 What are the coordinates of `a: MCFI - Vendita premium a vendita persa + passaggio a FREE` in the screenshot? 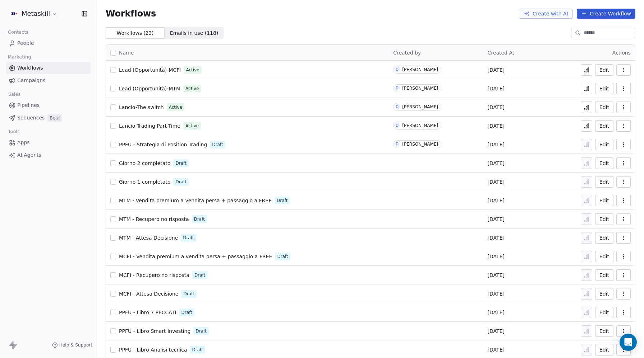 It's located at (196, 257).